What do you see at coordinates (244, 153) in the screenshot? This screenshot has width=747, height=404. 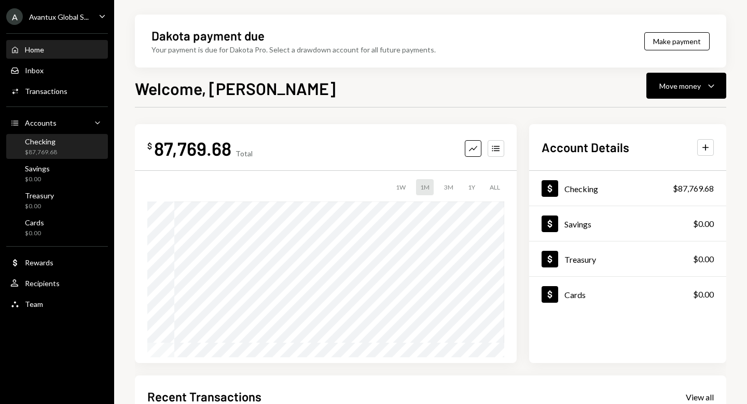 I see `div: Total` at bounding box center [244, 153].